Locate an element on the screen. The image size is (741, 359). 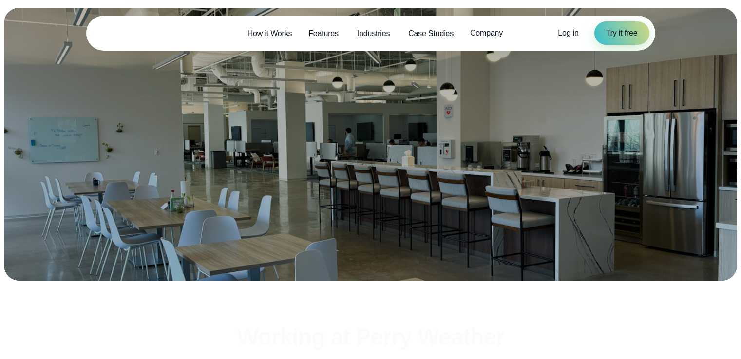
span: Company is located at coordinates (487, 33).